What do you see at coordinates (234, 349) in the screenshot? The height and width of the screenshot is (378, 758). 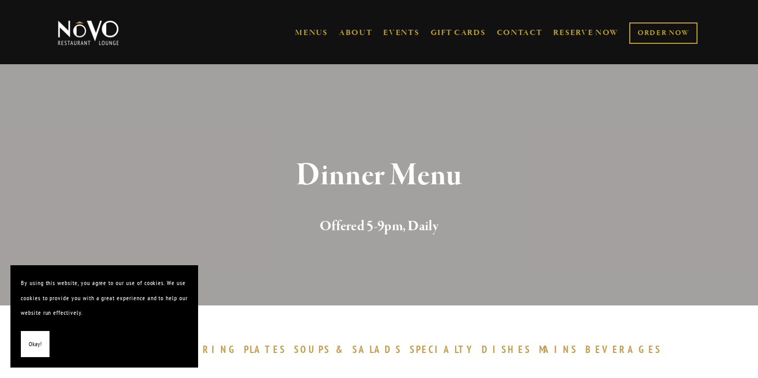 I see `a: SHARINGPLATES` at bounding box center [234, 349].